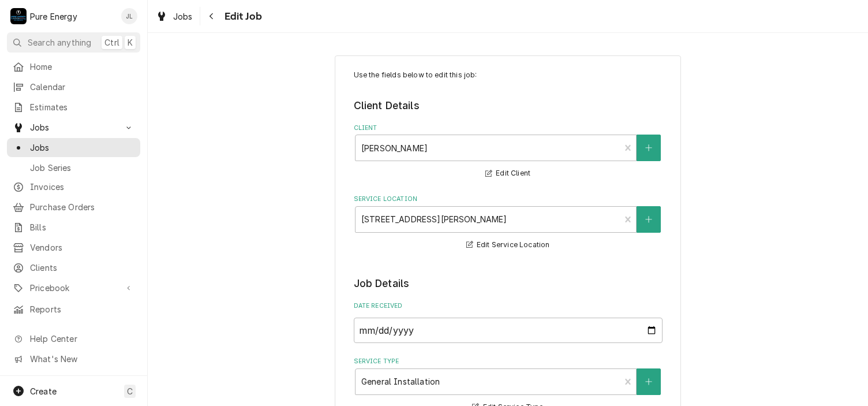 The image size is (868, 406). Describe the element at coordinates (73, 227) in the screenshot. I see `a: Bills` at that location.